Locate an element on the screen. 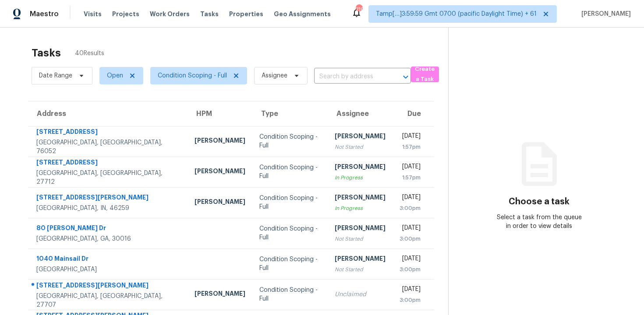  span: Assignee is located at coordinates (274, 76).